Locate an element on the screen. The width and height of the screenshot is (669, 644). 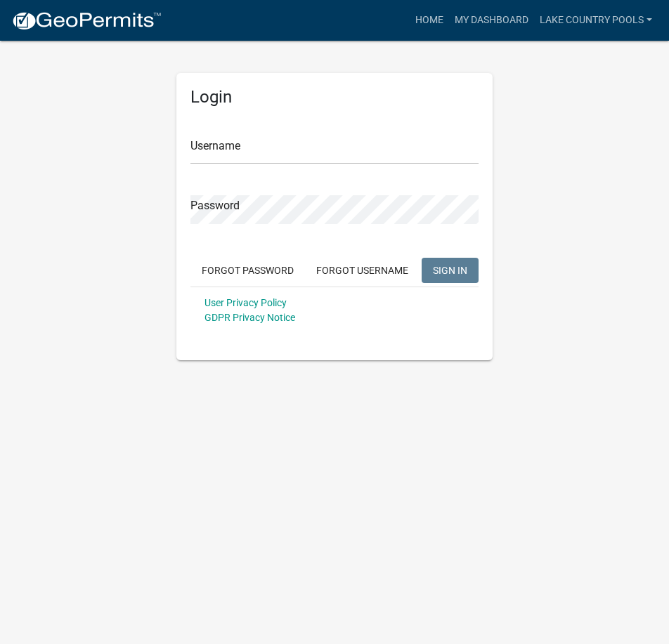
span: SIGN IN is located at coordinates (450, 270).